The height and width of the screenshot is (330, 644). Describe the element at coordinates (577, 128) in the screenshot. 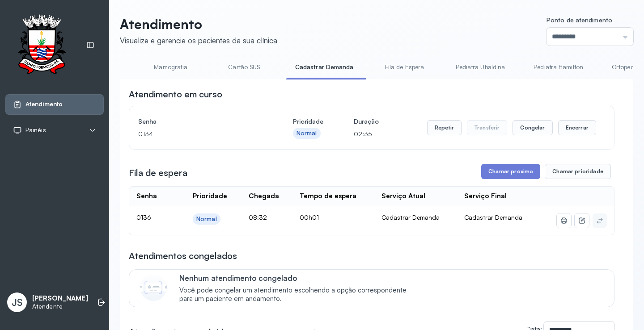

I see `button: Encerrar` at that location.